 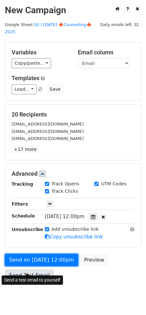 I want to click on div: Send a test email to yourself, so click(x=32, y=280).